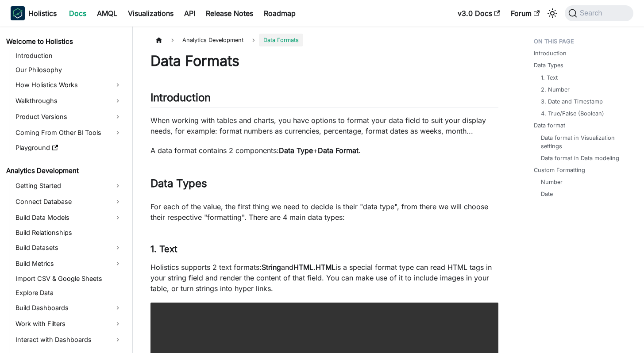 The width and height of the screenshot is (644, 353). I want to click on a: Welcome to Holistics, so click(64, 42).